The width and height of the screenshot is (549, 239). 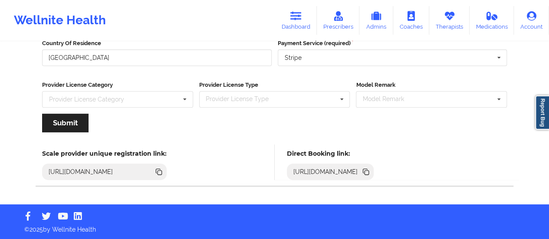 What do you see at coordinates (531, 20) in the screenshot?
I see `a: Account` at bounding box center [531, 20].